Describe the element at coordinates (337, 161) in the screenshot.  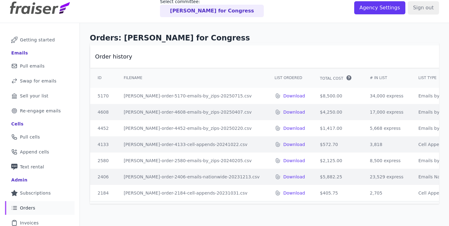
I see `td: $2,125.00` at that location.